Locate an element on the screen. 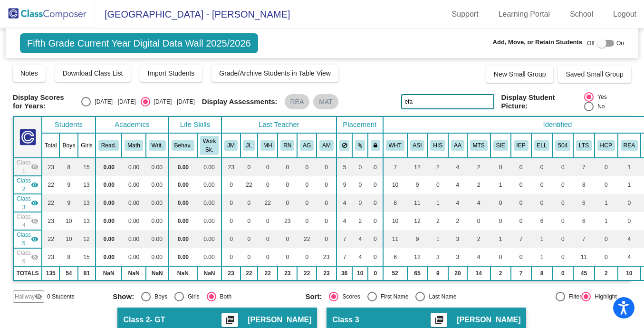  span: On is located at coordinates (621, 43).